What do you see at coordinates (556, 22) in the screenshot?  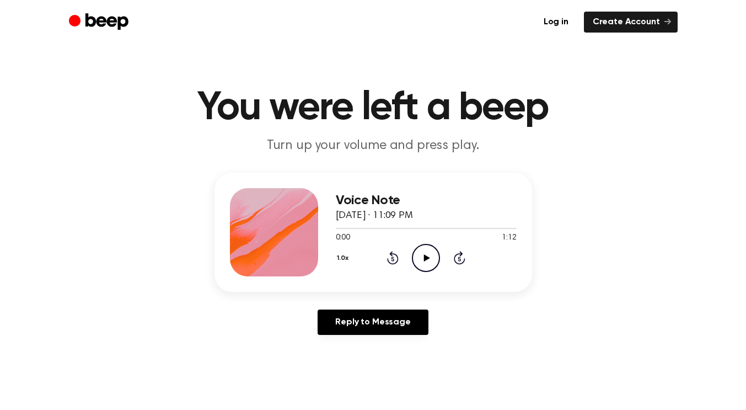 I see `a: Log in` at bounding box center [556, 22].